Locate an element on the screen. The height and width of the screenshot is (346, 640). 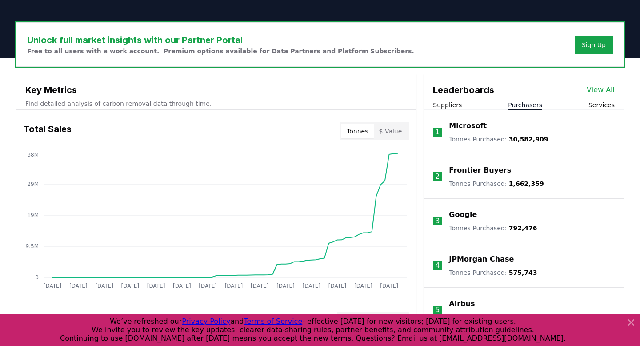
tspan: 29M is located at coordinates (33, 184).